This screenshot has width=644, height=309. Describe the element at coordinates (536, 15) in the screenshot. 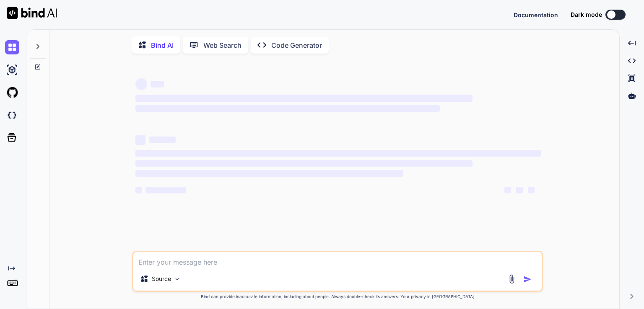

I see `button: Documentation` at that location.